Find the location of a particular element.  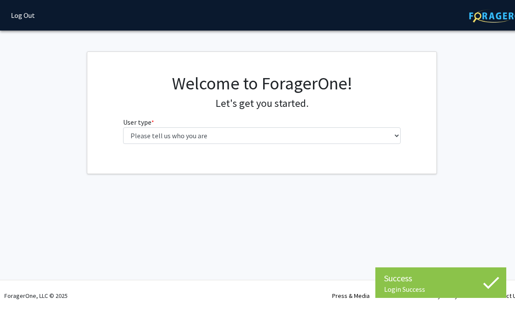

a: Press & Media is located at coordinates (351, 296).